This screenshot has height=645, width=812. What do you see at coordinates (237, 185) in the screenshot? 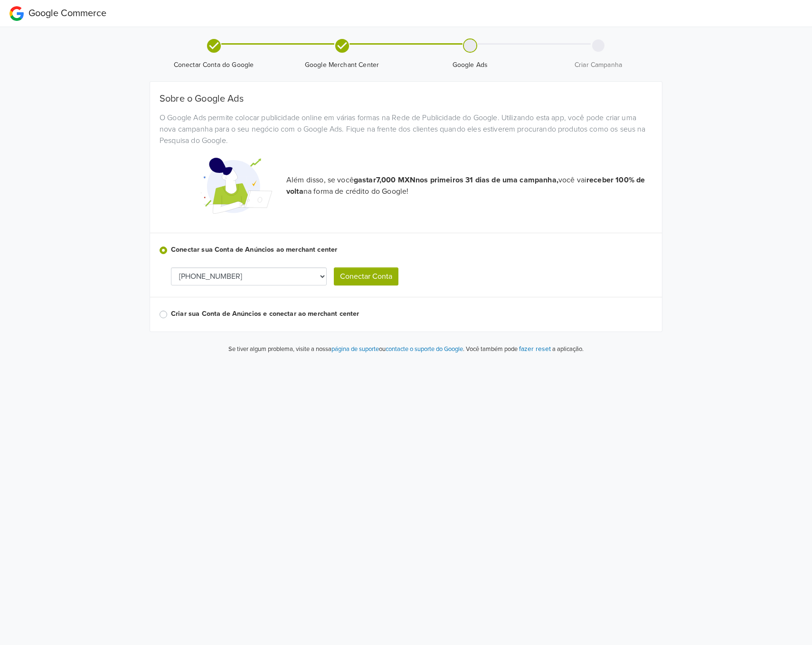
I see `img: Google Promotional Codes` at bounding box center [237, 185].